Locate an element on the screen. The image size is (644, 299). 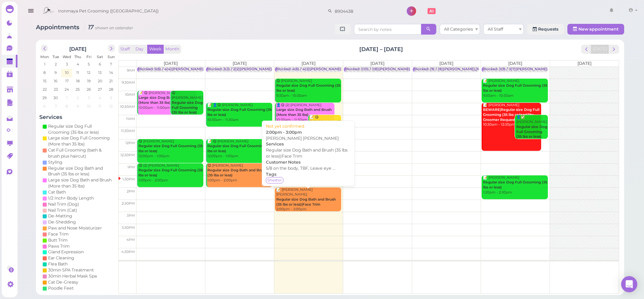
input: Search customer is located at coordinates (365, 11).